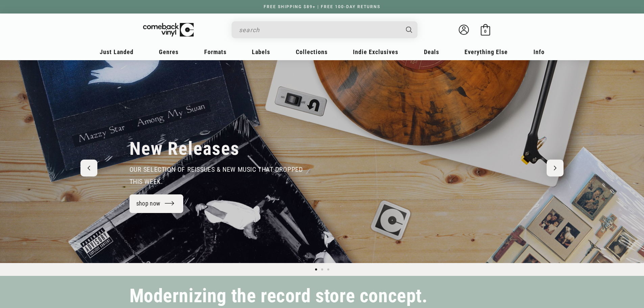 The width and height of the screenshot is (644, 308). I want to click on h2: Modernizing the record store concept., so click(278, 296).